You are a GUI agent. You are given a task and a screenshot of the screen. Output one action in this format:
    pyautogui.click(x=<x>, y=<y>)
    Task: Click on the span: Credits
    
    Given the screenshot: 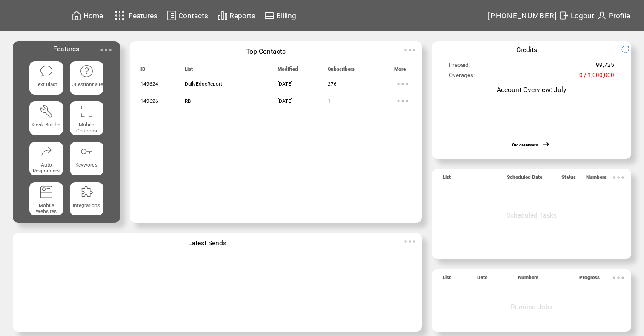 What is the action you would take?
    pyautogui.click(x=527, y=49)
    